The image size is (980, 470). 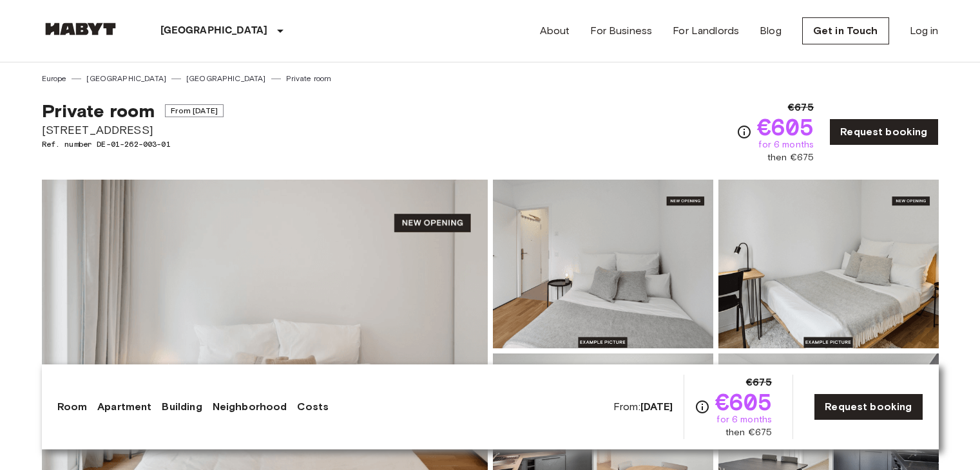 I want to click on a: Apartment, so click(x=124, y=407).